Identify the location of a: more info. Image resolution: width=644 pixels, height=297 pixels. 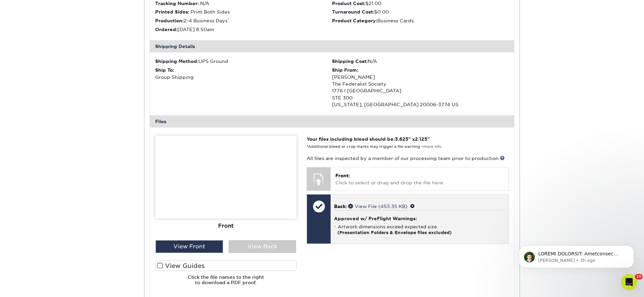
(433, 147).